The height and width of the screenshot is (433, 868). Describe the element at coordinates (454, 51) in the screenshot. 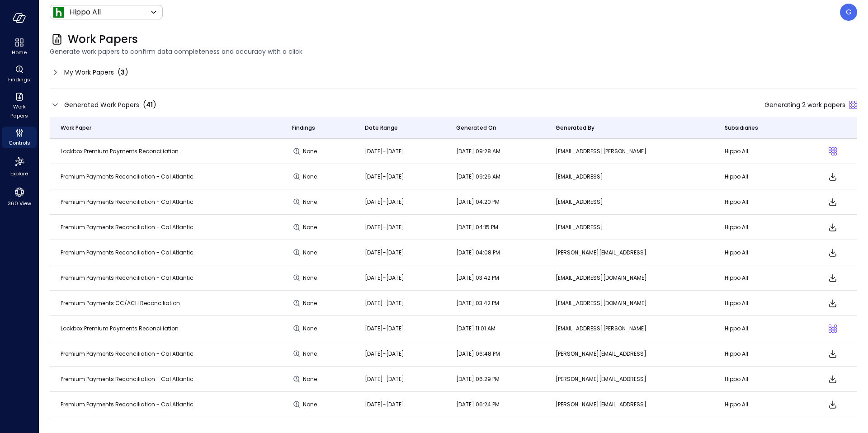

I see `span: Generate work papers to confirm data completeness and accuracy with a click` at that location.